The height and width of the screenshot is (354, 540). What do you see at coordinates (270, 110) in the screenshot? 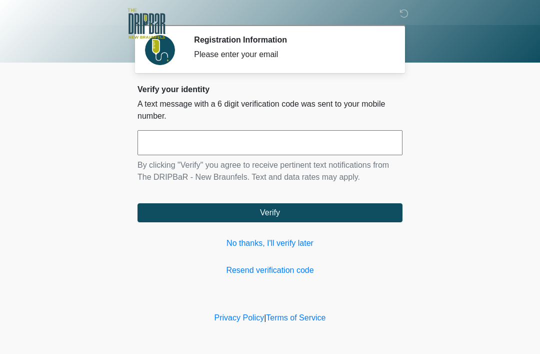
I see `p: A text message with a 6 digit verification code was sent to your mobile number.` at bounding box center [270, 110].